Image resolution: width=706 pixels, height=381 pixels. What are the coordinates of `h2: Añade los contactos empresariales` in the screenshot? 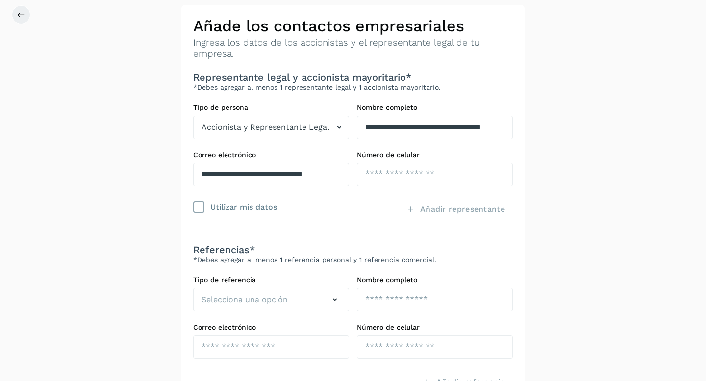 It's located at (353, 26).